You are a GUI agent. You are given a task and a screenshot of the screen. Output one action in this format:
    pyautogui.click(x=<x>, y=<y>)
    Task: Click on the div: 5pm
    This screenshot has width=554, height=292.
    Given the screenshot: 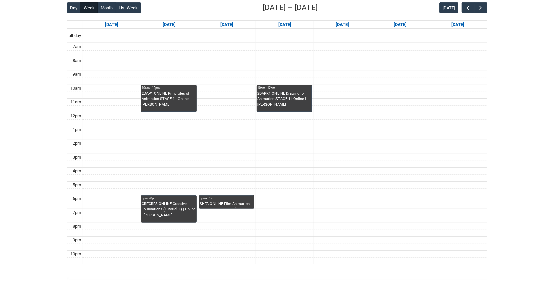 What is the action you would take?
    pyautogui.click(x=77, y=185)
    